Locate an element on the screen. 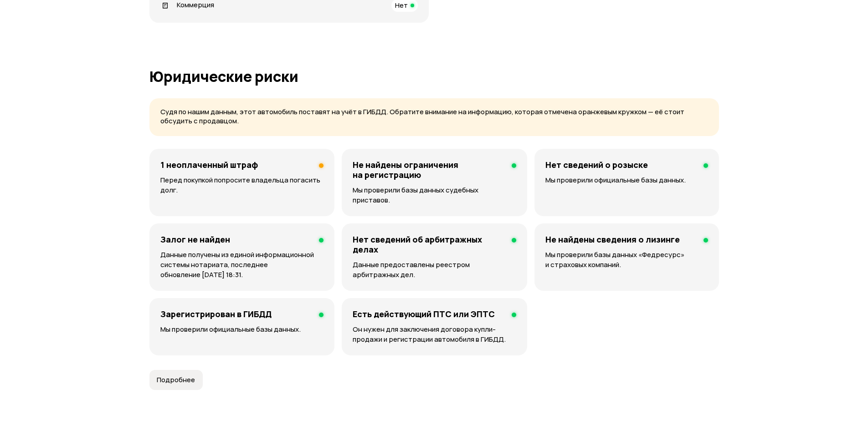  span: Нет is located at coordinates (402, 5).